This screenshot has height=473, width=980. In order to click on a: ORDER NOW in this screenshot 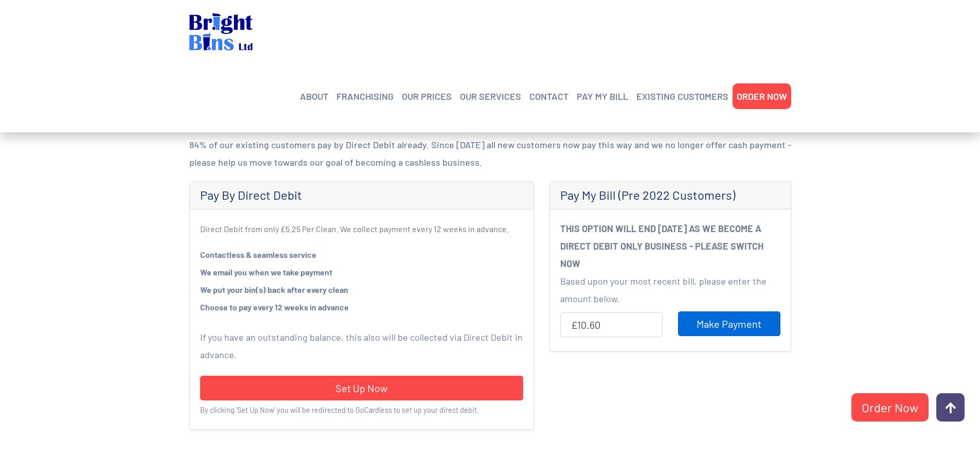, I will do `click(762, 96)`.